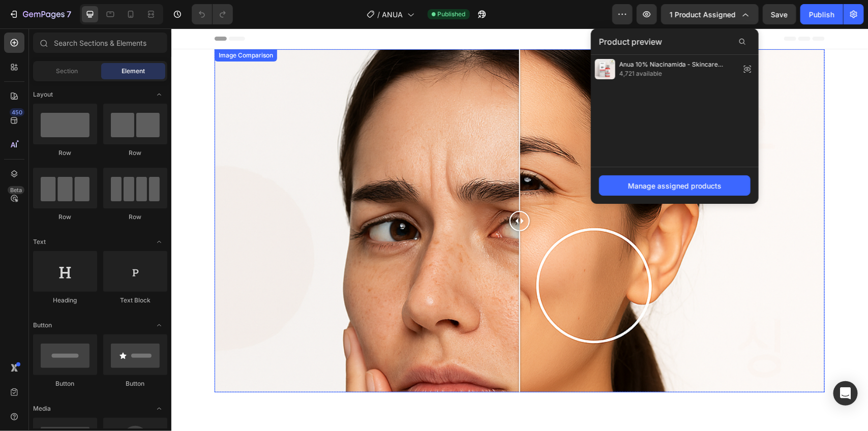 The width and height of the screenshot is (868, 431). I want to click on div: Beta, so click(16, 190).